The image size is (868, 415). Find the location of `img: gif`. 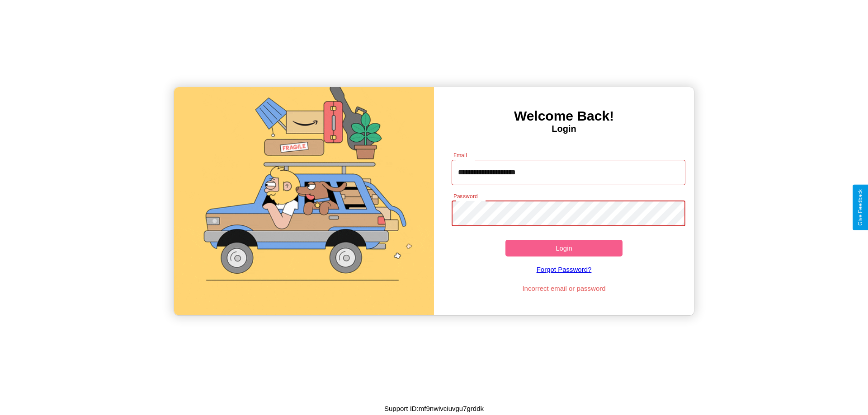

img: gif is located at coordinates (304, 201).